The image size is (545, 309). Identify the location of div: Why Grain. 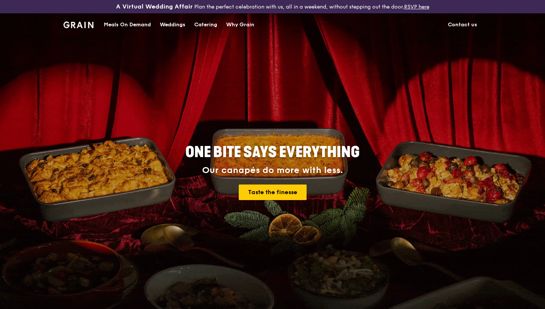
(240, 25).